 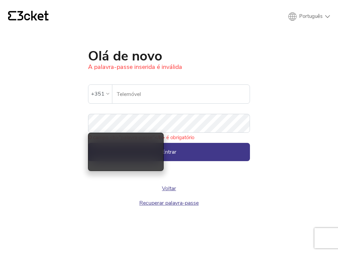 I want to click on a: Recuperar palavra-passe, so click(x=169, y=203).